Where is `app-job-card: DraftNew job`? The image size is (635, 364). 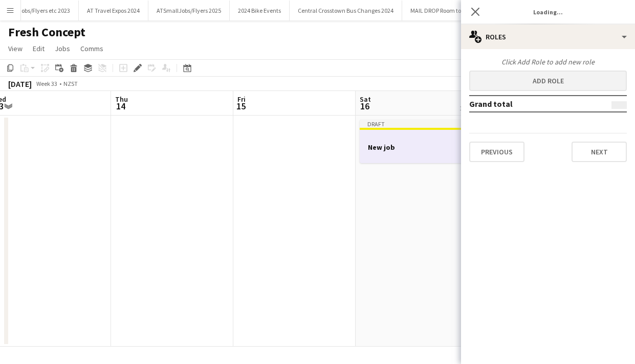 app-job-card: DraftNew job is located at coordinates (418, 141).